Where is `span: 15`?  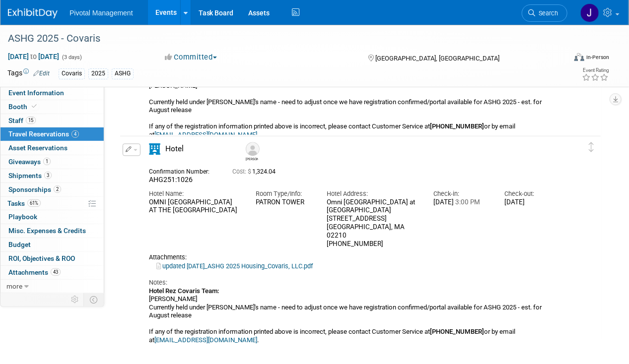 span: 15 is located at coordinates (31, 120).